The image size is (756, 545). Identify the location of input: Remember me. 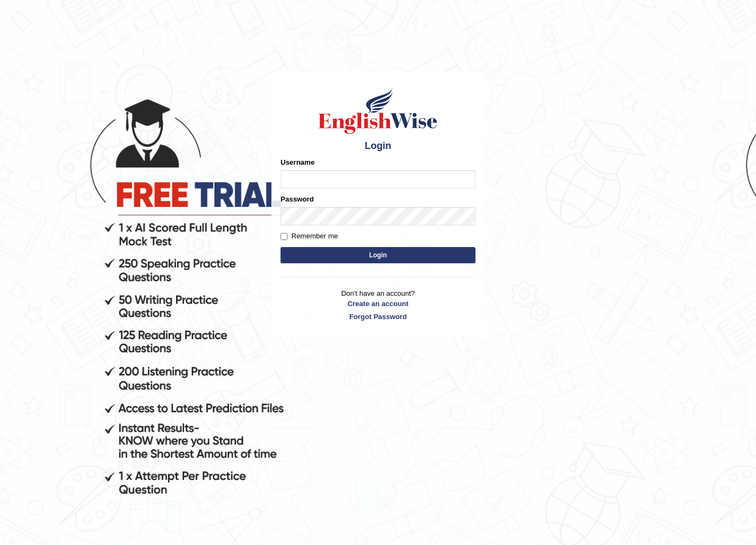
(283, 236).